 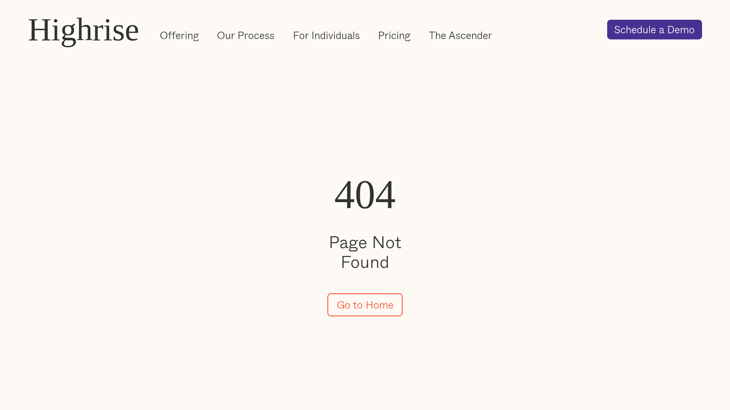 What do you see at coordinates (461, 35) in the screenshot?
I see `a: The Ascender` at bounding box center [461, 35].